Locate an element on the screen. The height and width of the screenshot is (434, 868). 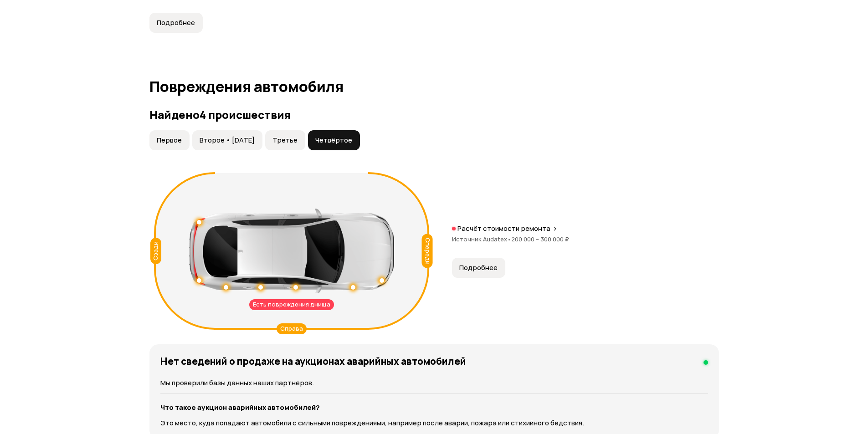
div: Справа is located at coordinates (291, 329).